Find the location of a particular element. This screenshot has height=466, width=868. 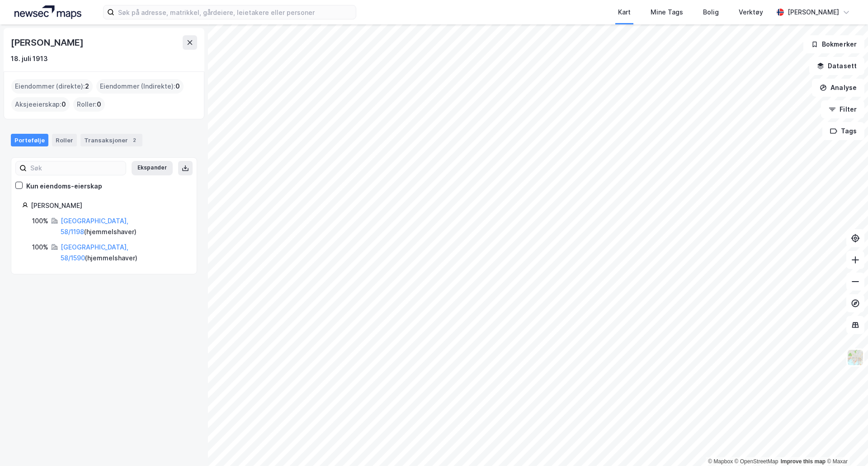

button: Tags is located at coordinates (843, 131).